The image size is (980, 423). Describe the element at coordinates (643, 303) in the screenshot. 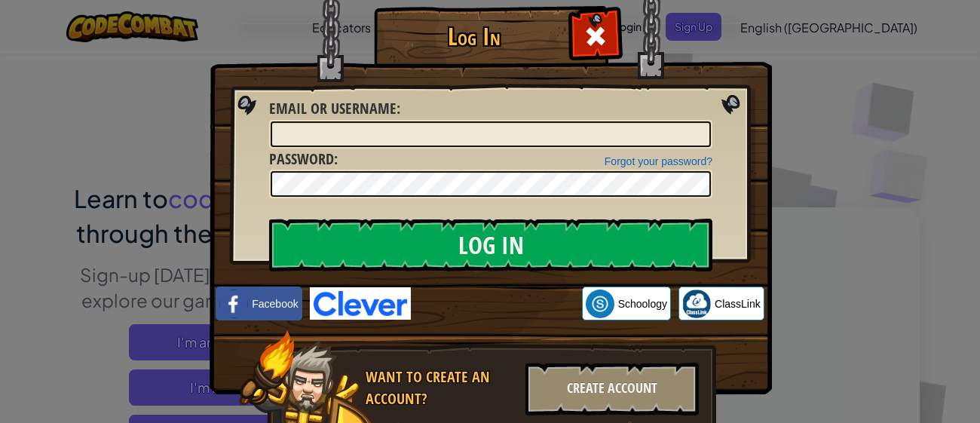

I see `span: Schoology` at that location.